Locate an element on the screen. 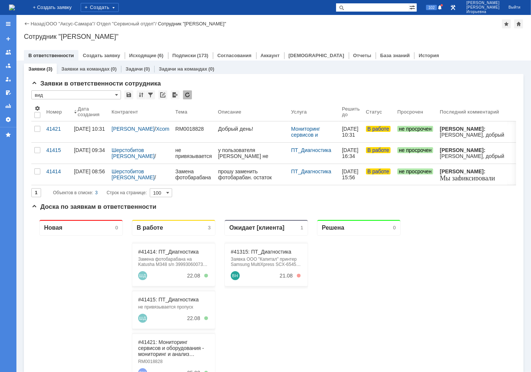 The width and height of the screenshot is (531, 372). div: (6) is located at coordinates (160, 55).